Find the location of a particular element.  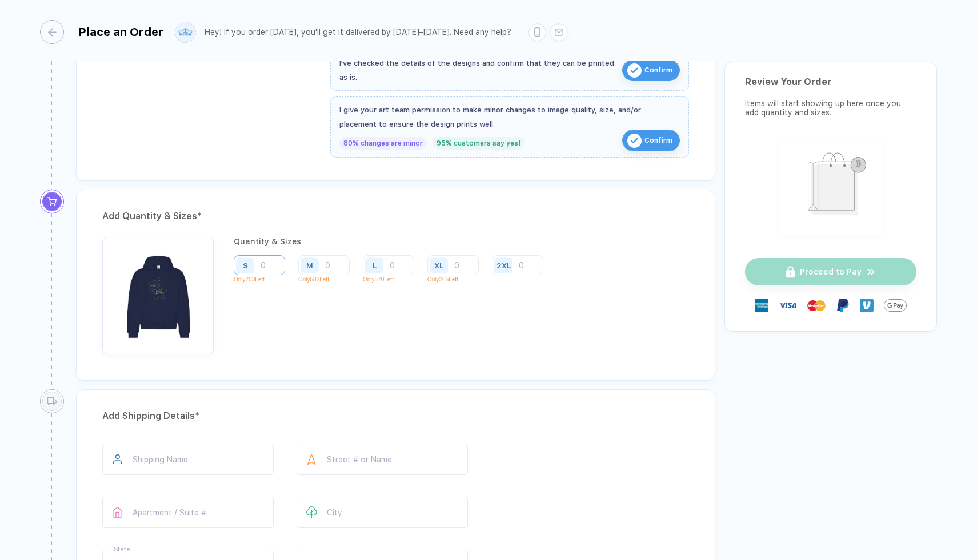

div: XL is located at coordinates (439, 265).